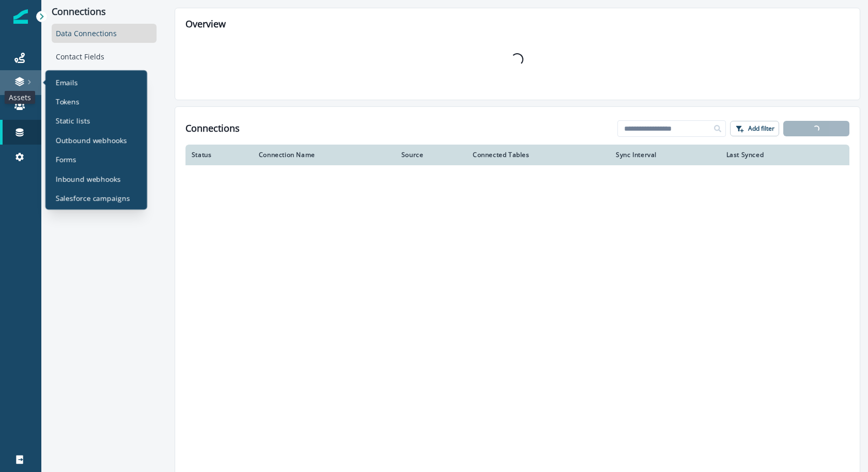 This screenshot has height=472, width=868. Describe the element at coordinates (96, 101) in the screenshot. I see `a: Tokens` at that location.